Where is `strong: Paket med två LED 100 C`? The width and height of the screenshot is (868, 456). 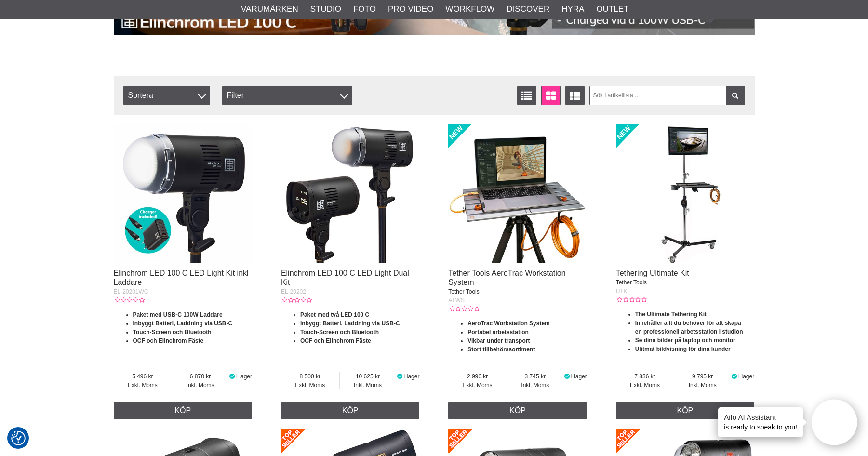
strong: Paket med två LED 100 C is located at coordinates (335, 315).